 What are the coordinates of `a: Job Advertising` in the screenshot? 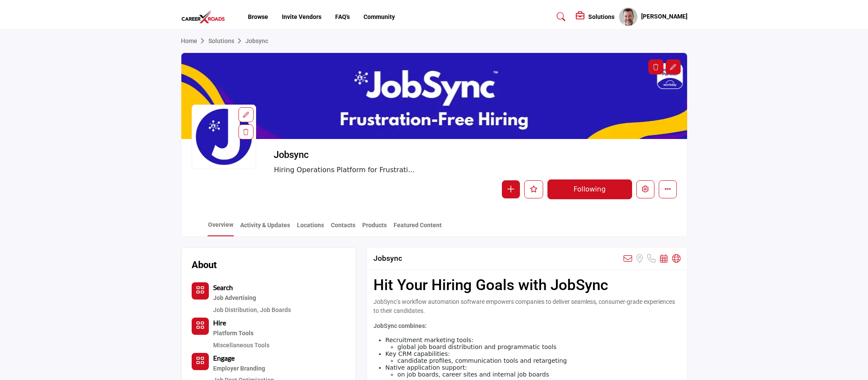 It's located at (252, 298).